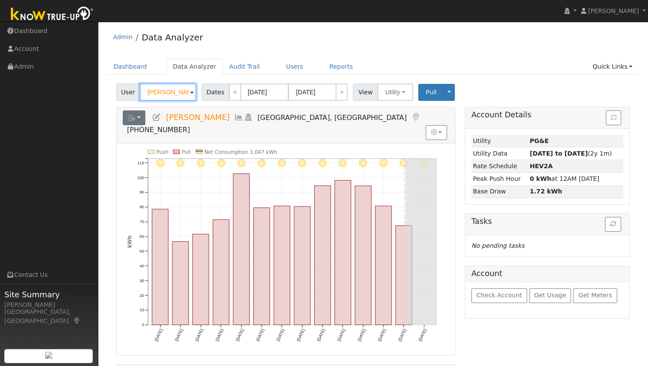 The height and width of the screenshot is (366, 648). Describe the element at coordinates (431, 92) in the screenshot. I see `span: Pull` at that location.